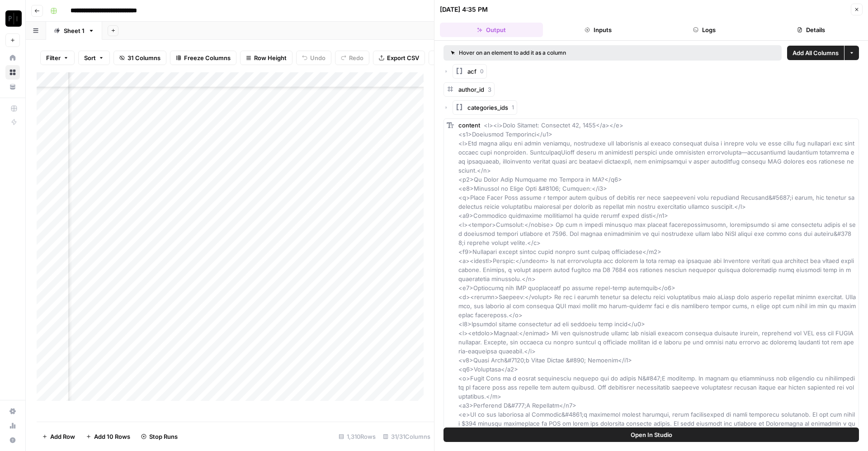 The image size is (868, 451). What do you see at coordinates (270, 58) in the screenshot?
I see `span: Row Height` at bounding box center [270, 58].